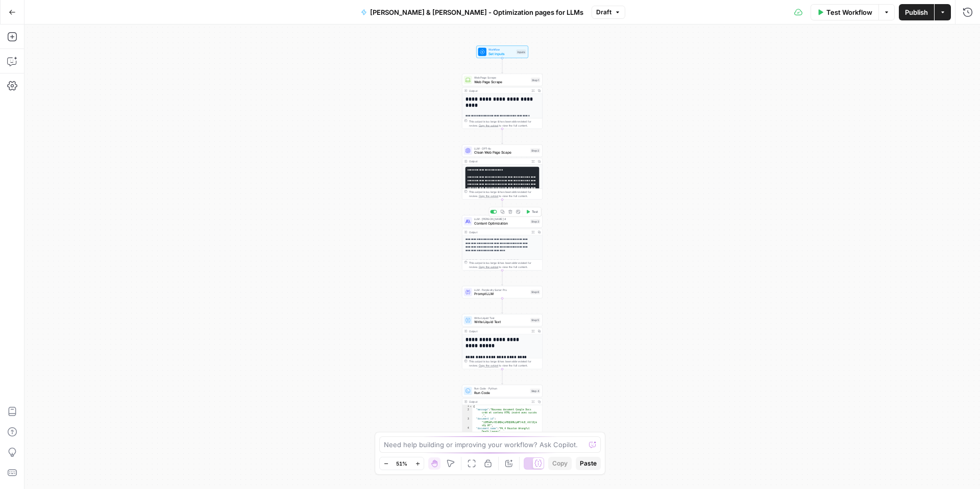  What do you see at coordinates (609, 12) in the screenshot?
I see `button: Draft` at bounding box center [609, 12].